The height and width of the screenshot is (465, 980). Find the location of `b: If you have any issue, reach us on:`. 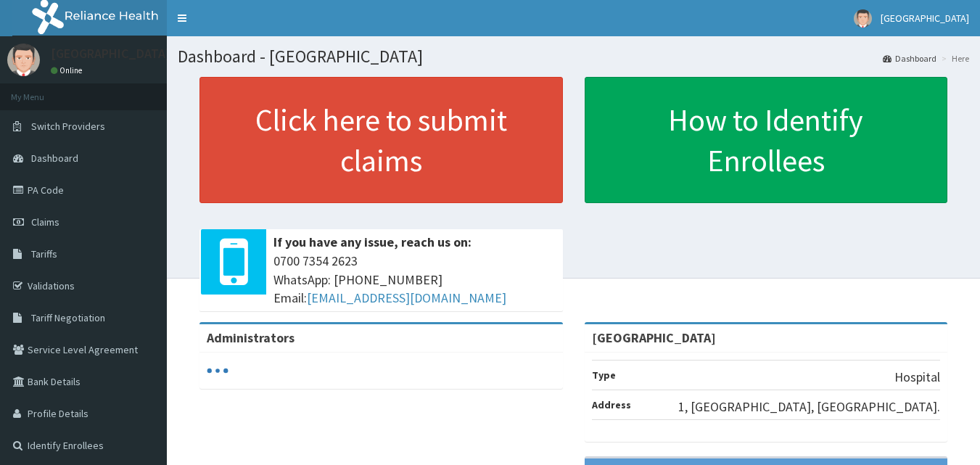

b: If you have any issue, reach us on: is located at coordinates (372, 241).